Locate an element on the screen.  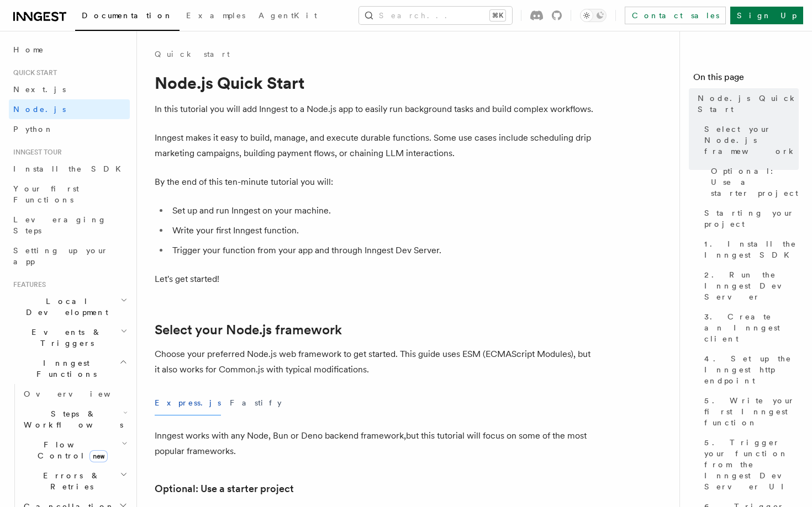
button: Toggle dark mode is located at coordinates (593, 15).